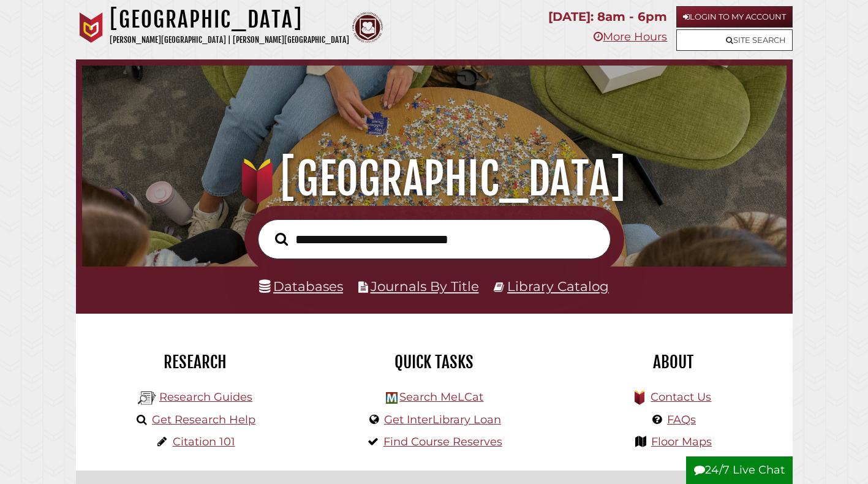  Describe the element at coordinates (734, 39) in the screenshot. I see `a: Site Search` at that location.